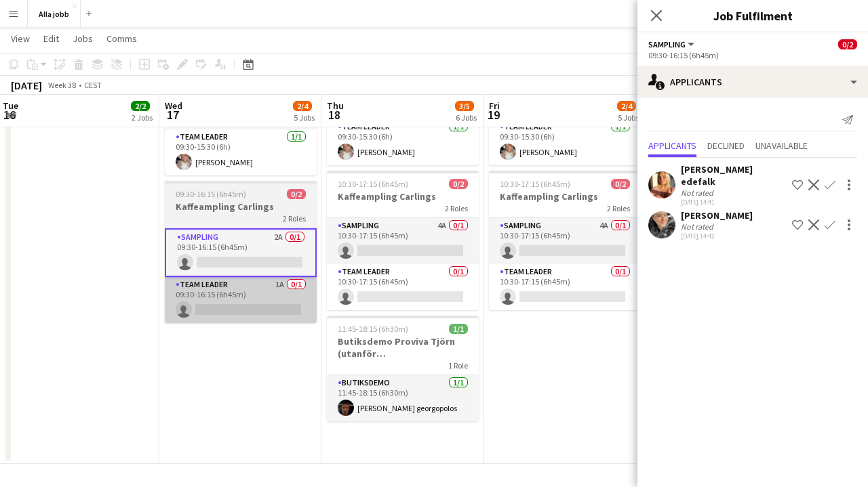 This screenshot has width=868, height=487. I want to click on a: Edit, so click(51, 38).